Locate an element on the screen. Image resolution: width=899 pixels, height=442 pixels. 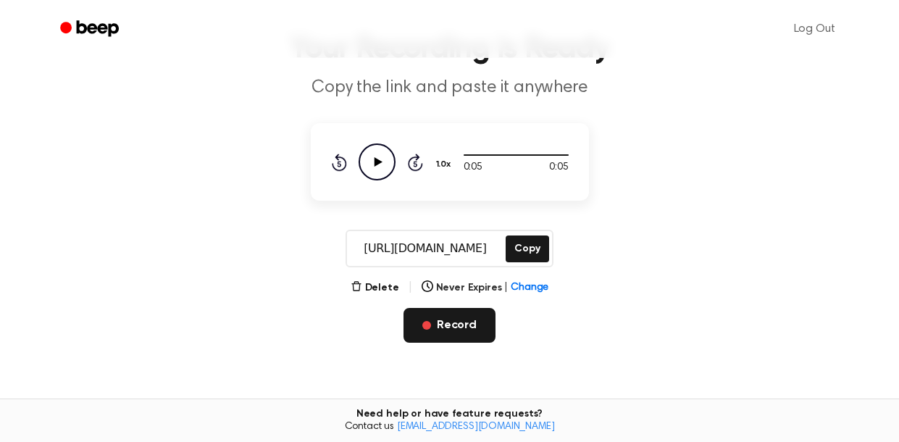
span: Change is located at coordinates (530, 288).